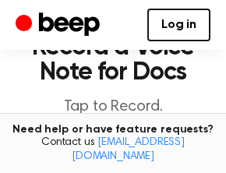  I want to click on a: Log in, so click(178, 25).